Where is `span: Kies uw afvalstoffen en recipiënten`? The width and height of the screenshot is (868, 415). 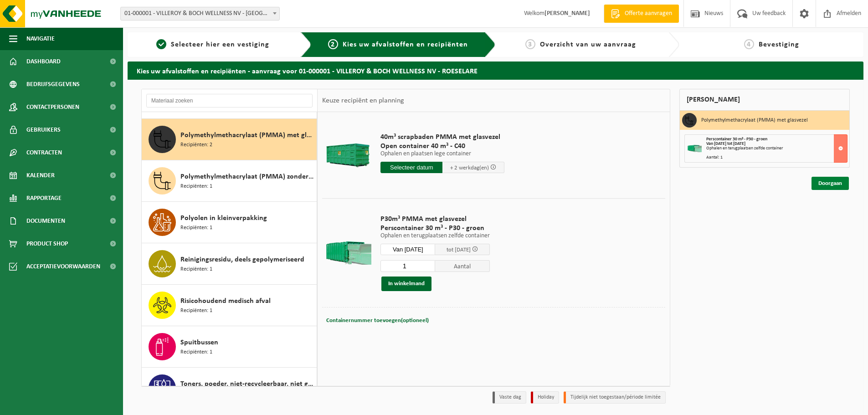
span: Kies uw afvalstoffen en recipiënten is located at coordinates (405, 45).